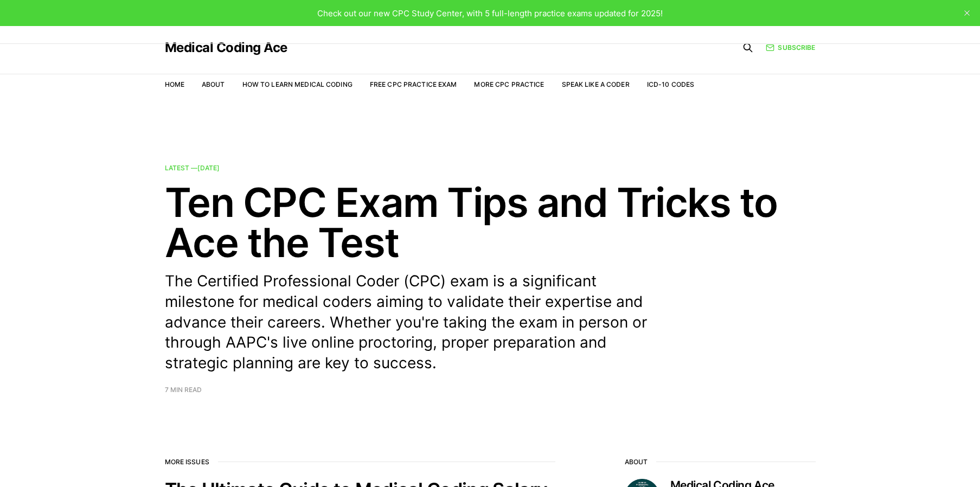 Image resolution: width=980 pixels, height=487 pixels. I want to click on h2: About, so click(720, 462).